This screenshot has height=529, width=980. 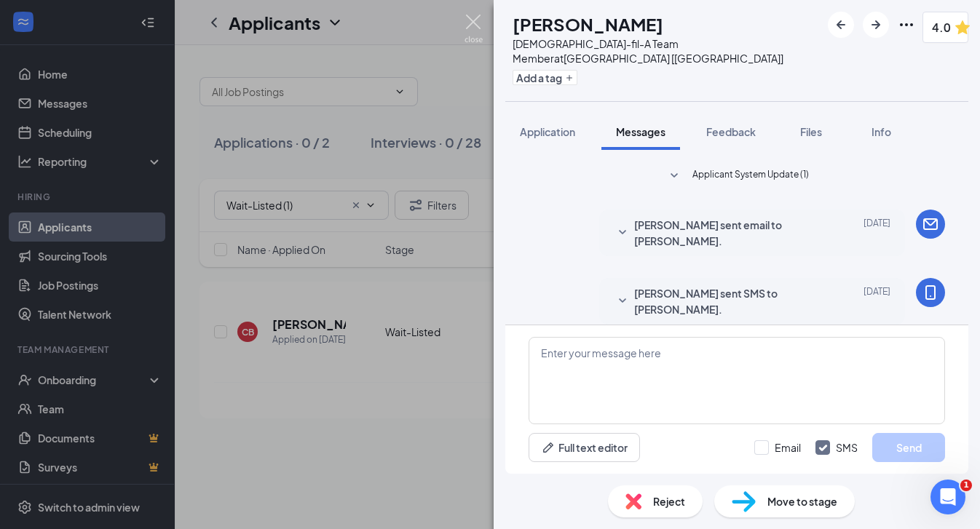 What do you see at coordinates (909, 448) in the screenshot?
I see `button: Send` at bounding box center [909, 448].